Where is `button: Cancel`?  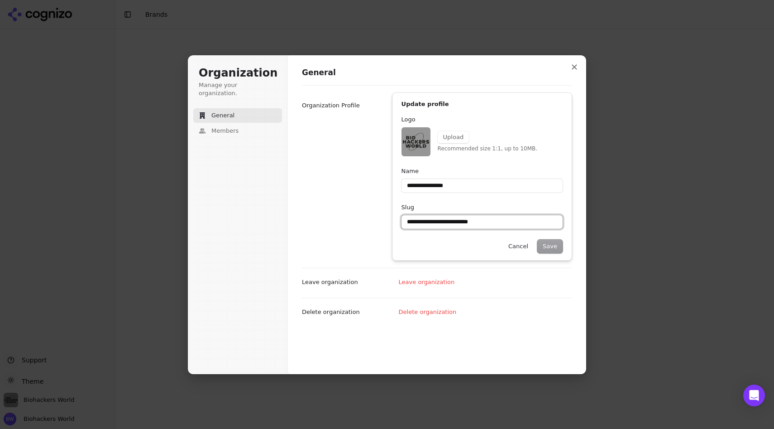
button: Cancel is located at coordinates (519, 246).